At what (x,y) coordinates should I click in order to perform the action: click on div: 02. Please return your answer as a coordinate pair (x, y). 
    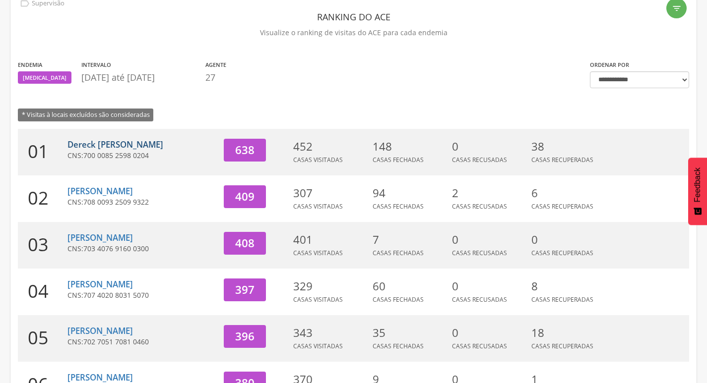
    Looking at the image, I should click on (43, 199).